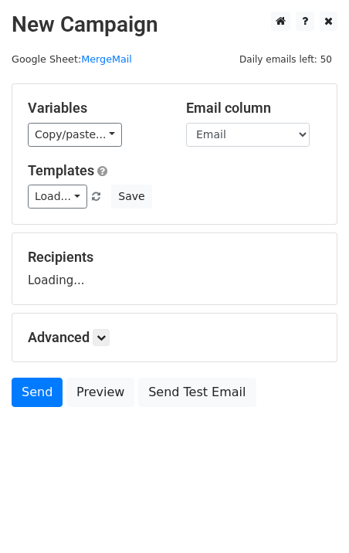 The height and width of the screenshot is (553, 349). What do you see at coordinates (174, 337) in the screenshot?
I see `h5: Advanced` at bounding box center [174, 337].